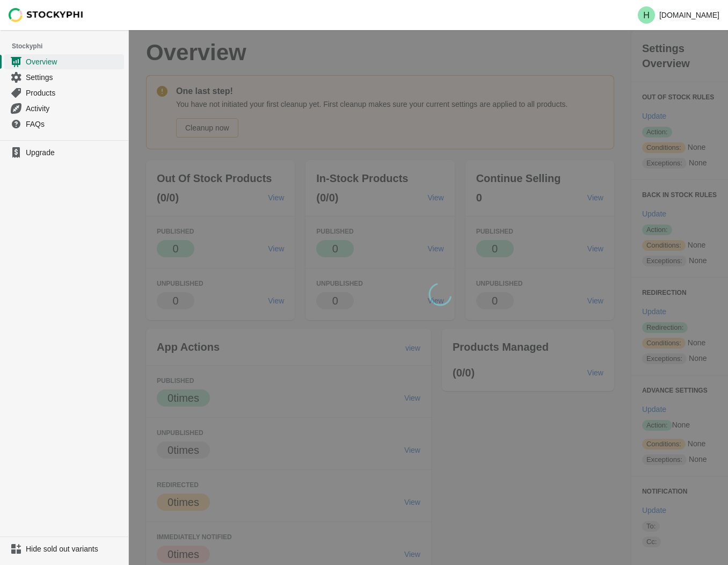 The height and width of the screenshot is (565, 728). What do you see at coordinates (74, 124) in the screenshot?
I see `span: FAQs` at bounding box center [74, 124].